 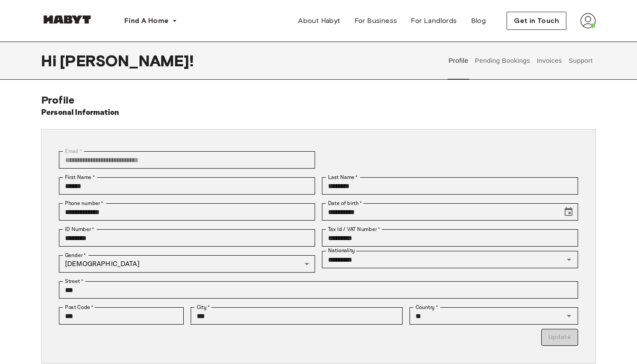 I want to click on span: Find A Home, so click(x=146, y=21).